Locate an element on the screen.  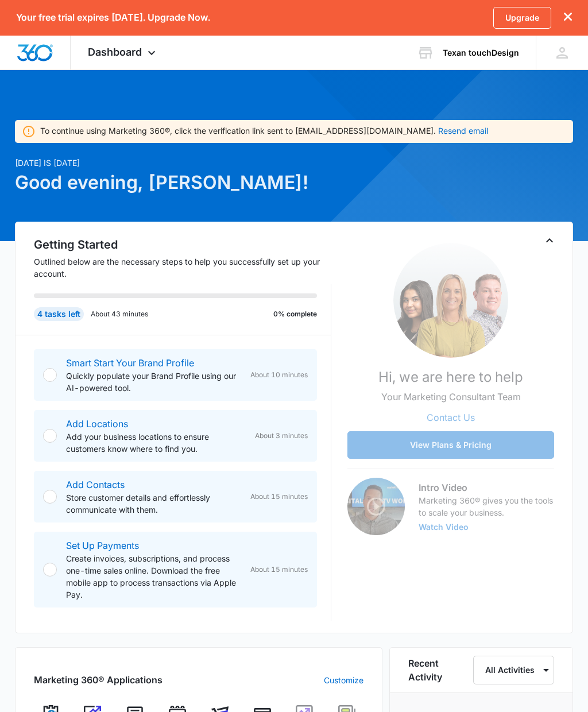
button: Watch Video is located at coordinates (443, 527).